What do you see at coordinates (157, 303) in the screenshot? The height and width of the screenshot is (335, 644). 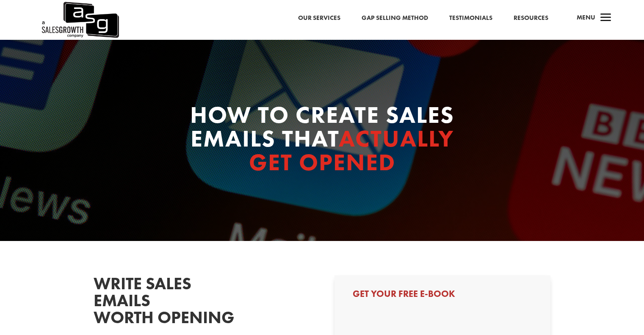 I see `h2: write sales emails worth opening` at bounding box center [157, 303].